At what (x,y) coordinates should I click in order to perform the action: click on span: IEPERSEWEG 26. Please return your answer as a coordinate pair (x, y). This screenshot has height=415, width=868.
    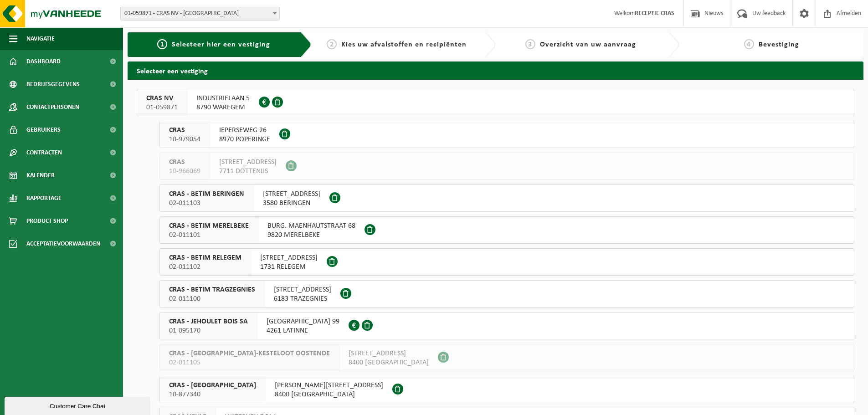
    Looking at the image, I should click on (245, 130).